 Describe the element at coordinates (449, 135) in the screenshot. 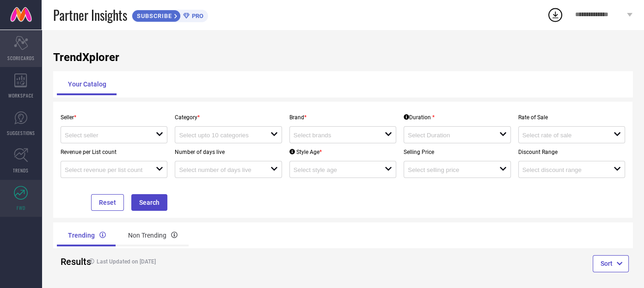

I see `input: Select Duration` at that location.